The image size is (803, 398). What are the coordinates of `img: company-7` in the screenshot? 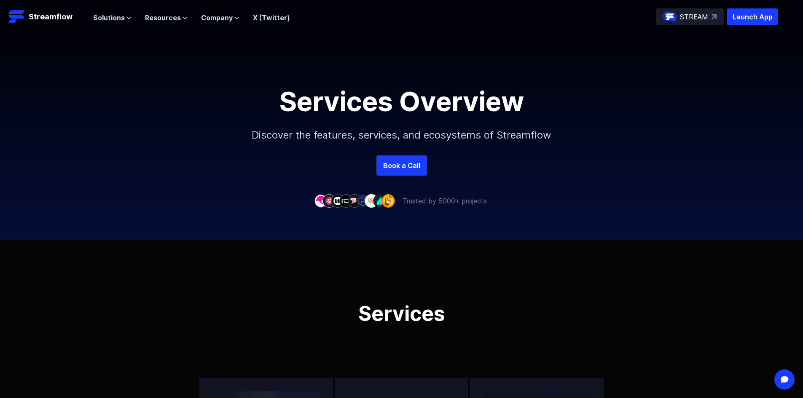 It's located at (371, 201).